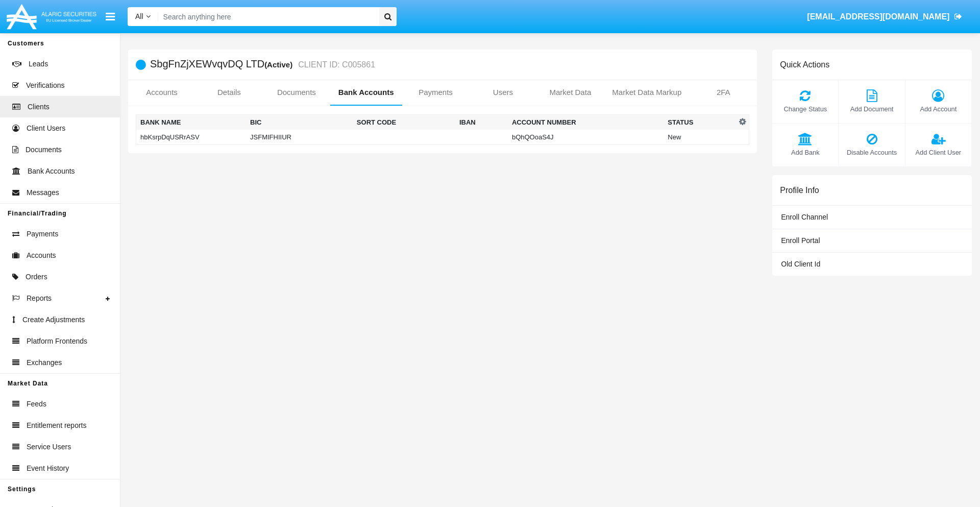  I want to click on span: Change Status, so click(805, 109).